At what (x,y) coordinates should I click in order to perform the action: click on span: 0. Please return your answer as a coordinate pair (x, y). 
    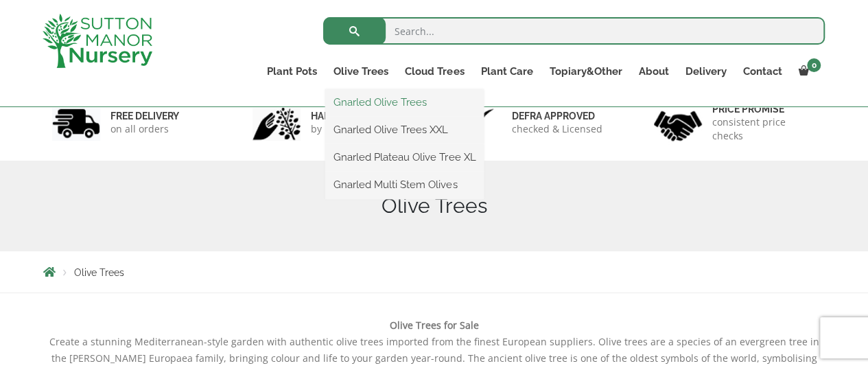
    Looking at the image, I should click on (814, 65).